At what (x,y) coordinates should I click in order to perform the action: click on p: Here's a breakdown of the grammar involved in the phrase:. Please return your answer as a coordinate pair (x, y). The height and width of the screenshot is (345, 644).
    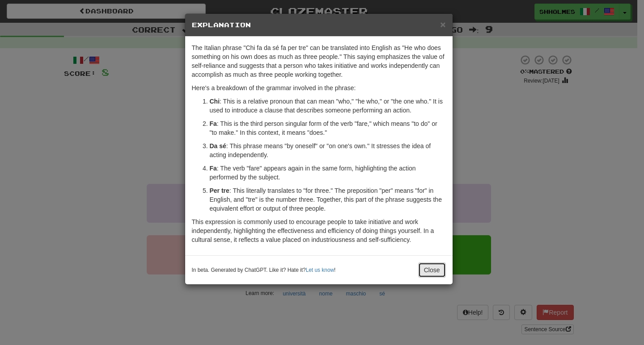
    Looking at the image, I should click on (319, 88).